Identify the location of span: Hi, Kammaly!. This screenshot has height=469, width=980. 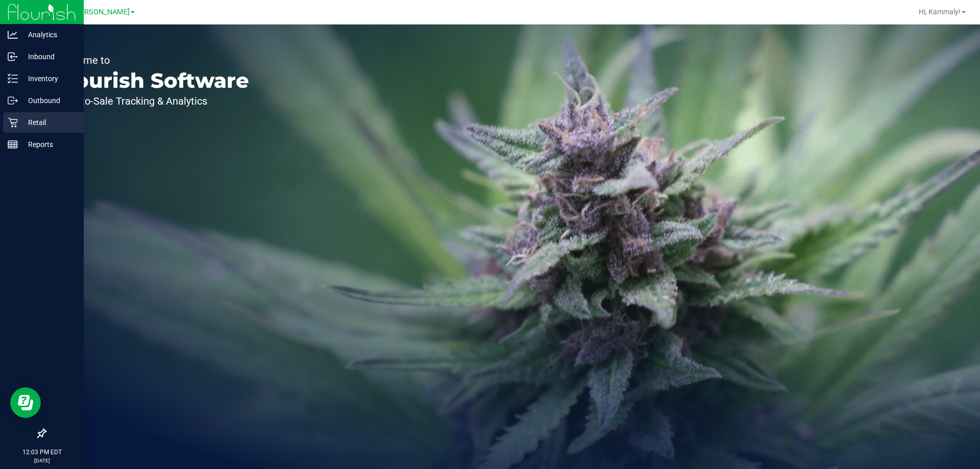
(940, 11).